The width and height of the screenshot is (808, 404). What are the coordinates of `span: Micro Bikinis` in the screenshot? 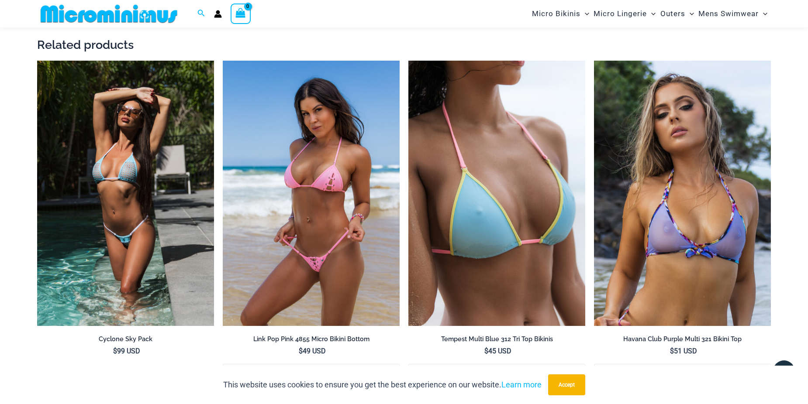 It's located at (556, 14).